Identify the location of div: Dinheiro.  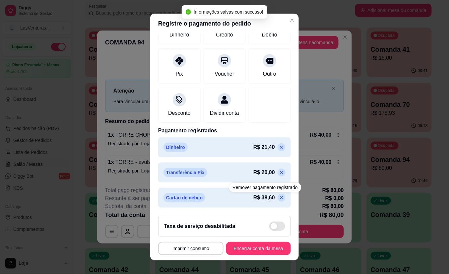
(179, 35).